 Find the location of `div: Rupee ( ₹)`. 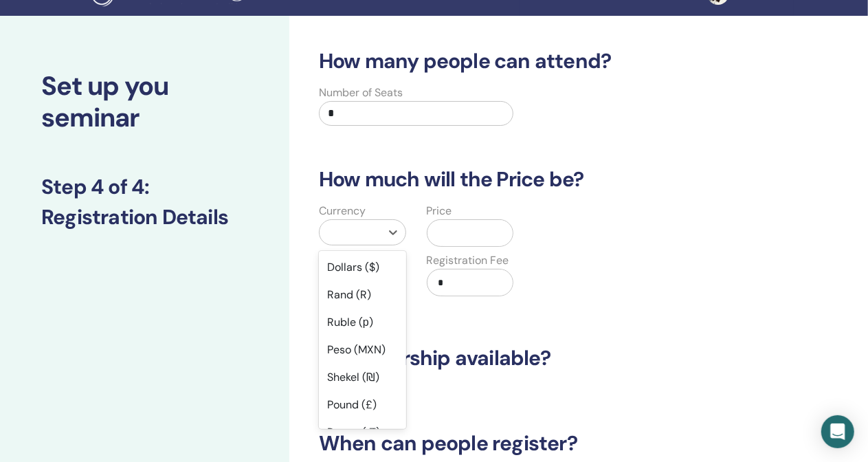

div: Rupee ( ₹) is located at coordinates (362, 432).